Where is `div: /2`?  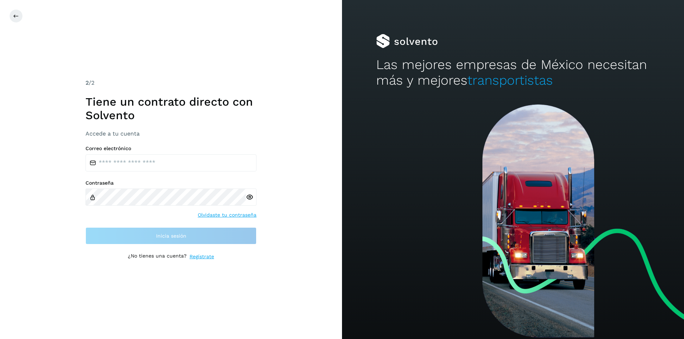
div: /2 is located at coordinates (171, 83).